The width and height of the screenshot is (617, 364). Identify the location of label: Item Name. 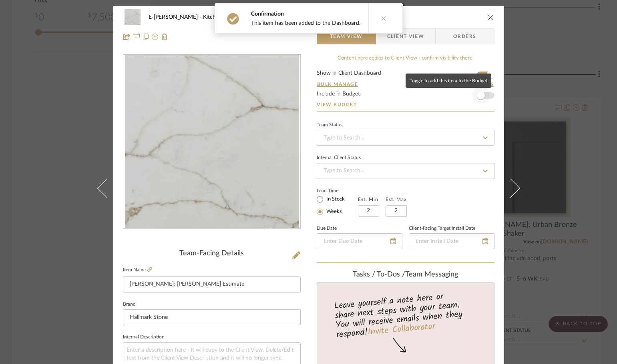
(137, 270).